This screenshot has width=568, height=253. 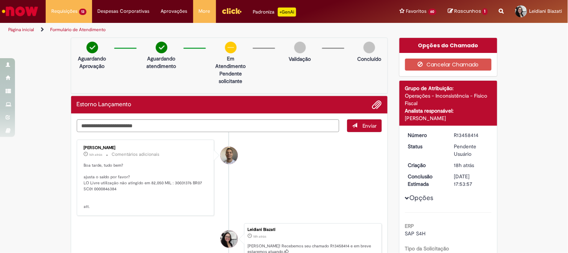 I want to click on b: Tipo da Solicitação, so click(x=428, y=248).